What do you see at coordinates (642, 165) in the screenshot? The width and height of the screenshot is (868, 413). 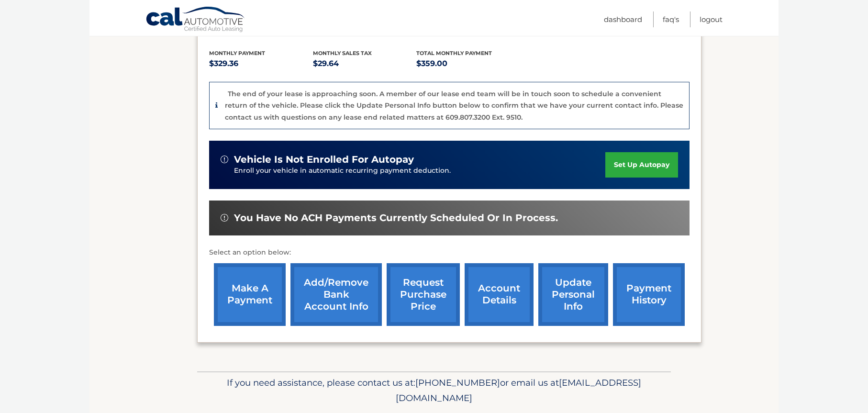 I see `a: set up autopay` at bounding box center [642, 165].